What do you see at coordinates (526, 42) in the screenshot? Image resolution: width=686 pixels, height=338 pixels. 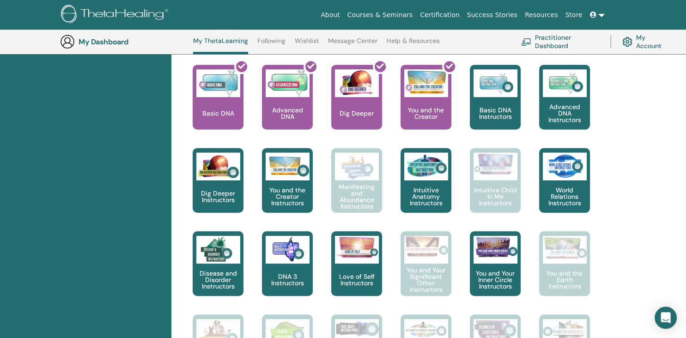 I see `img: chalkboard-teacher.svg` at bounding box center [526, 42].